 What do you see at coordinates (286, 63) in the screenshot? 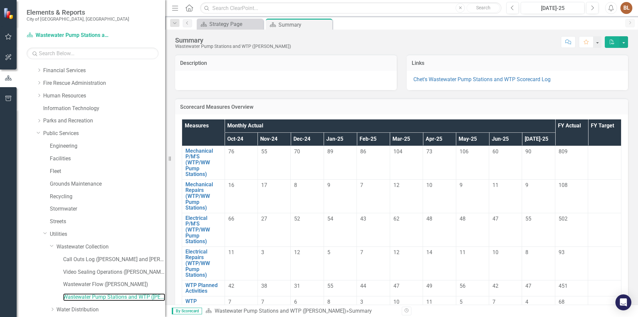
I see `h3: Description` at bounding box center [286, 63].